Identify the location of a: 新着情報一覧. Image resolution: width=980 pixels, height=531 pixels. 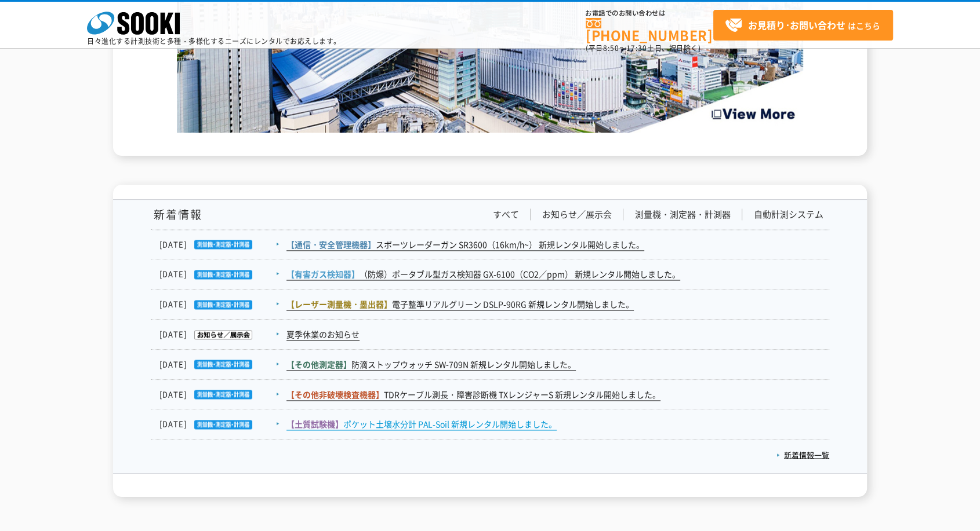
(802, 454).